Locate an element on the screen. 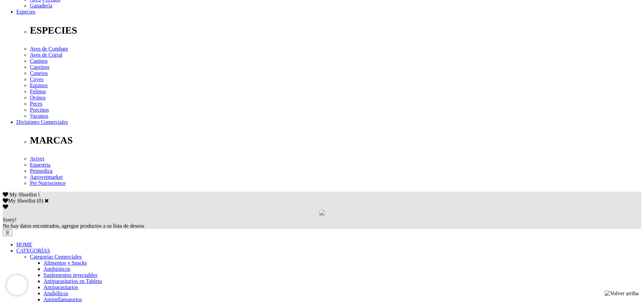  a: Peces is located at coordinates (36, 103).